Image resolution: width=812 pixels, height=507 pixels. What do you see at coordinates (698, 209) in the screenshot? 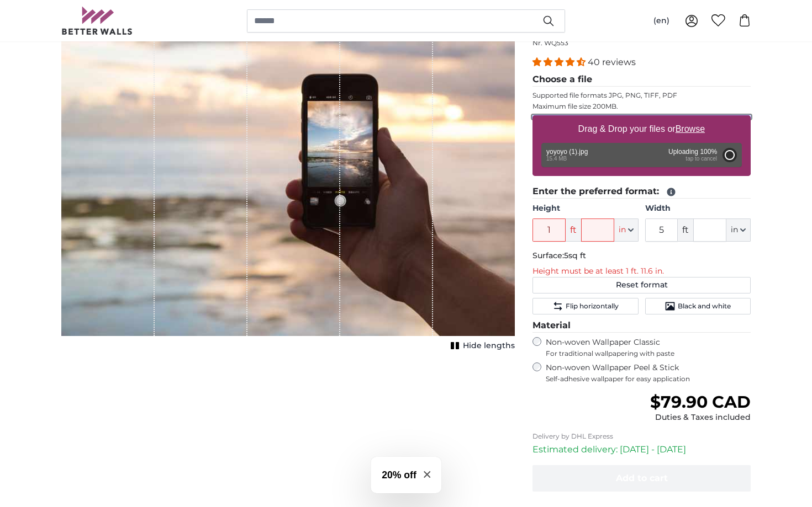
I see `label: Width` at bounding box center [698, 209].